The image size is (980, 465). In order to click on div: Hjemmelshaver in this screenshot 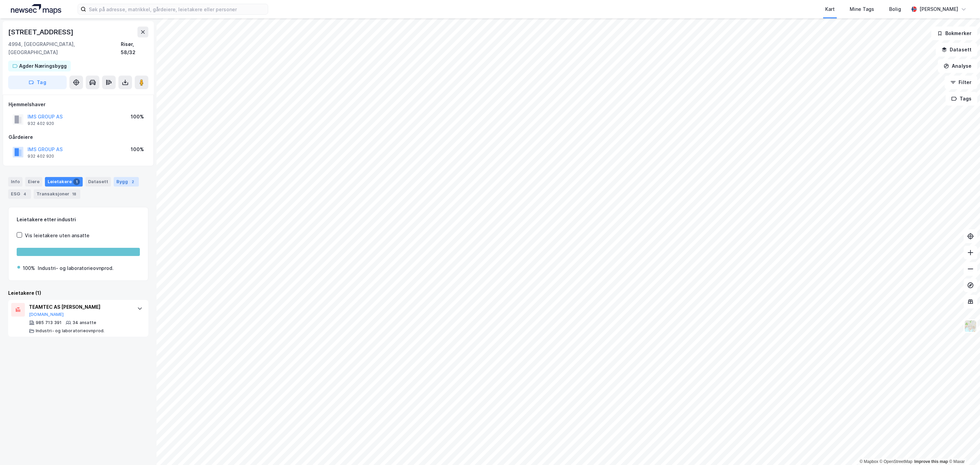, I will do `click(78, 105)`.